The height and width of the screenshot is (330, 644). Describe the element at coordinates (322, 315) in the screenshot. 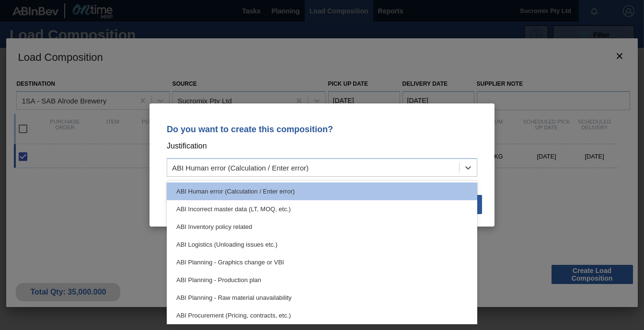

I see `div: ABI Procurement (Pricing, contracts, etc.)` at that location.